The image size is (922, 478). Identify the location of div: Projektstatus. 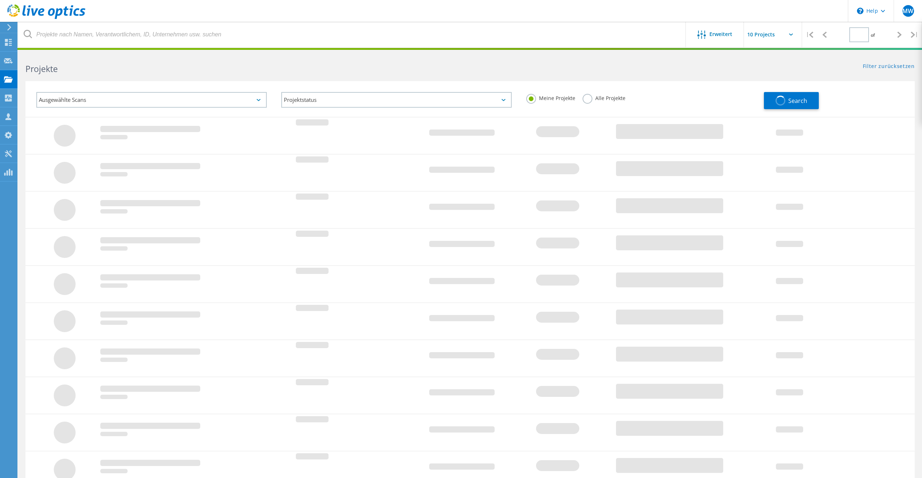
(397, 100).